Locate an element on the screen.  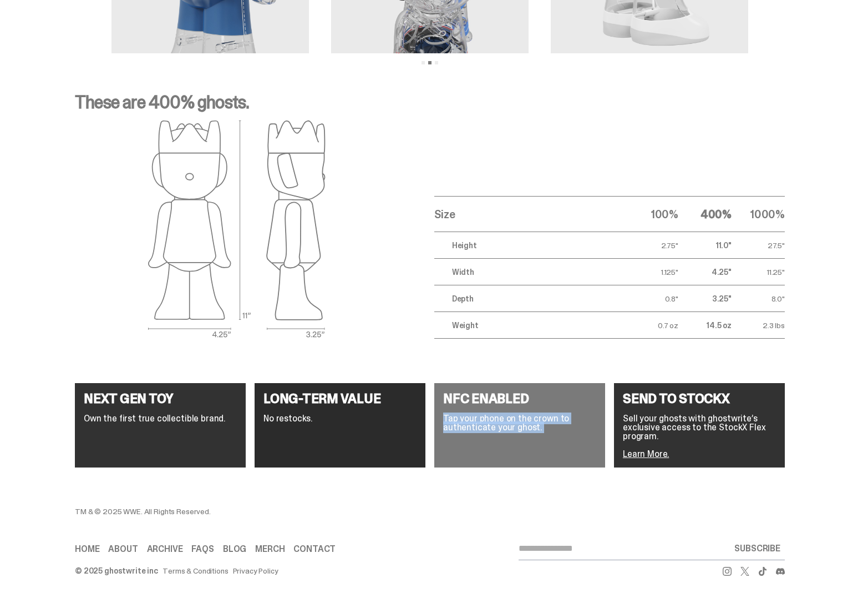
a: Learn More. is located at coordinates (645, 453).